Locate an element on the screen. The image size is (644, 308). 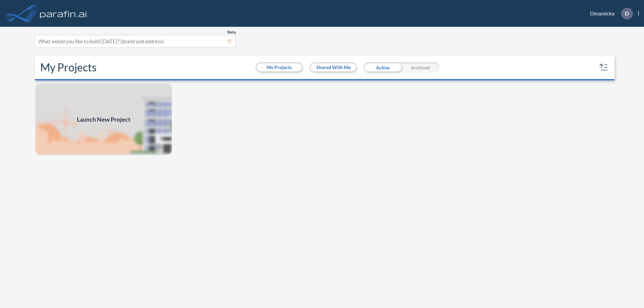
span: Launch New Project is located at coordinates (104, 119).